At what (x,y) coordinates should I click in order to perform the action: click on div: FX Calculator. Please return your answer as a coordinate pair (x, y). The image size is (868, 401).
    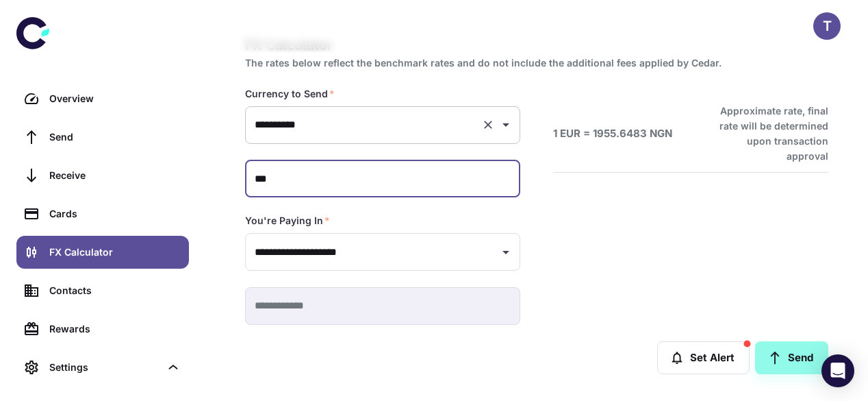
    Looking at the image, I should click on (115, 252).